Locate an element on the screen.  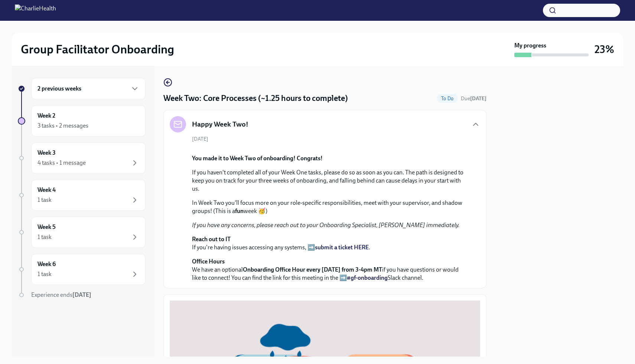
h6: Week 5 is located at coordinates (46, 227).